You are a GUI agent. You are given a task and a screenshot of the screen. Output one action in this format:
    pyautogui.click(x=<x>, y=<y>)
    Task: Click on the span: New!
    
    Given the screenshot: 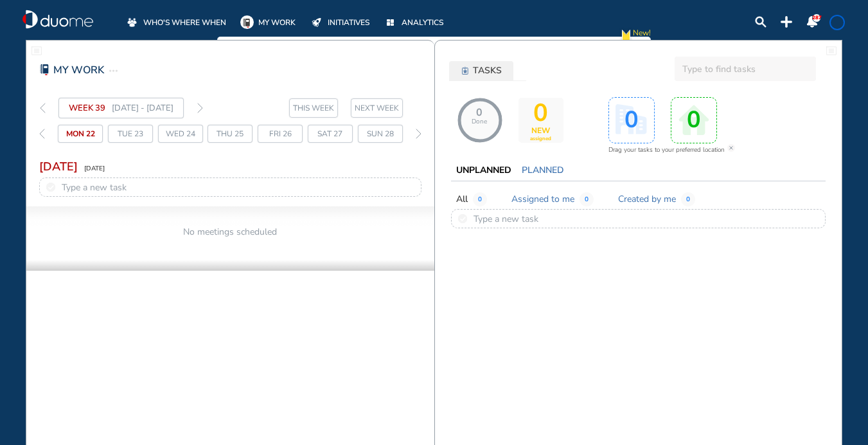 What is the action you would take?
    pyautogui.click(x=642, y=36)
    